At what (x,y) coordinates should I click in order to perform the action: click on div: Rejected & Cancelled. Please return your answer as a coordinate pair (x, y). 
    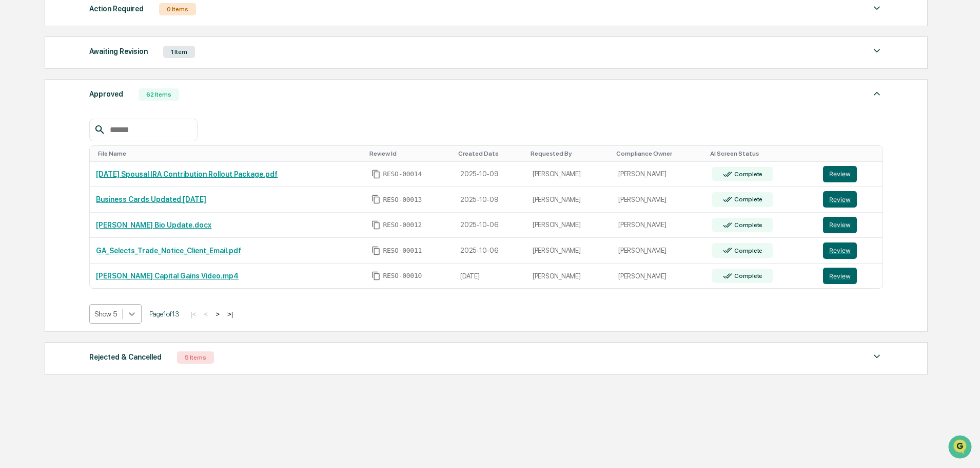
    Looking at the image, I should click on (125, 357).